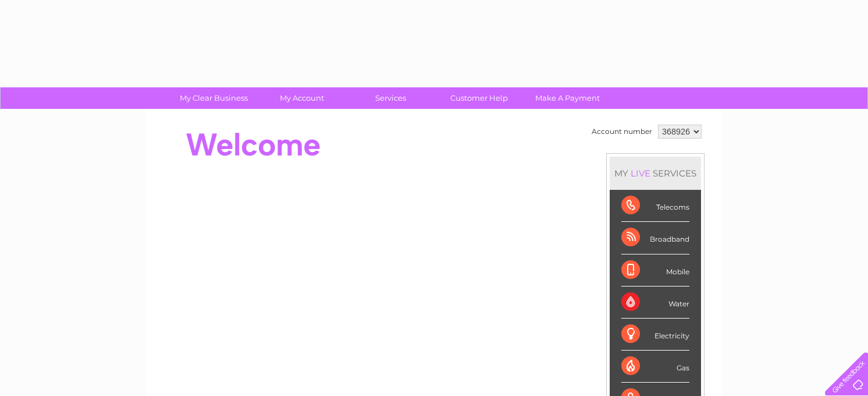  What do you see at coordinates (655, 237) in the screenshot?
I see `div: Broadband` at bounding box center [655, 237].